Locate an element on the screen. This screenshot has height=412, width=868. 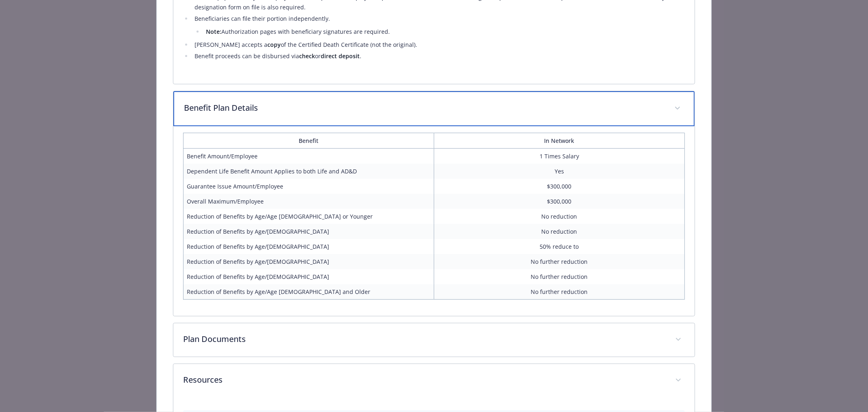
td: 50% reduce to is located at coordinates (559, 247).